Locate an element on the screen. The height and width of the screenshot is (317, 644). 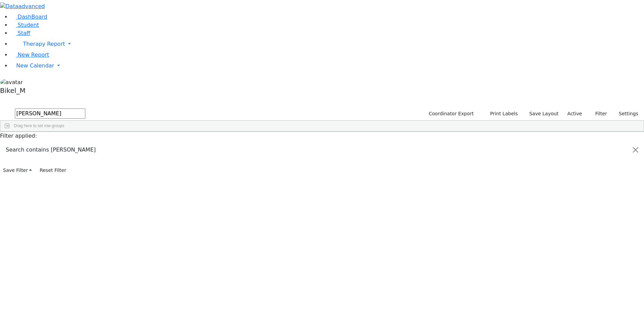
button: Save Layout is located at coordinates (543, 113).